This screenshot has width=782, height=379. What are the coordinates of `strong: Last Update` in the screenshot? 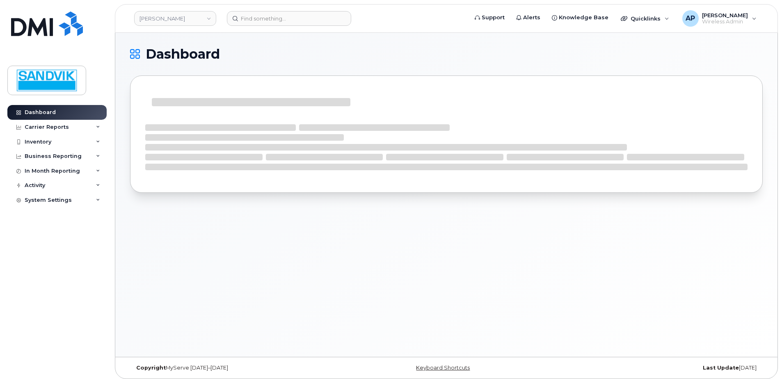 It's located at (721, 368).